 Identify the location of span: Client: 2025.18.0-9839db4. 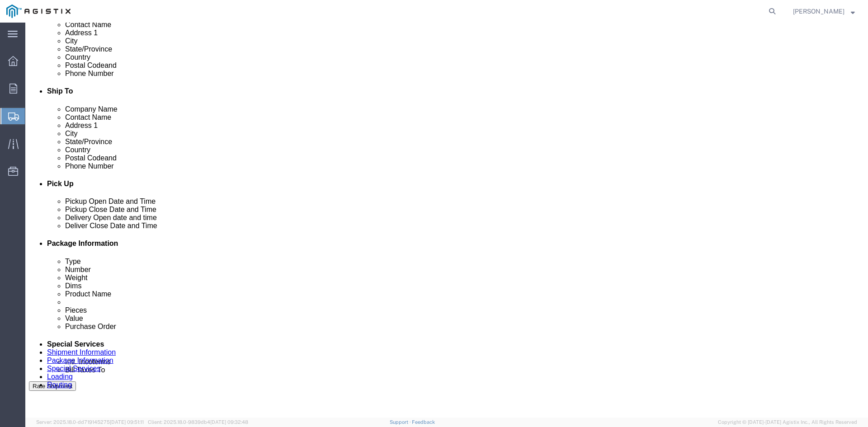
(198, 422).